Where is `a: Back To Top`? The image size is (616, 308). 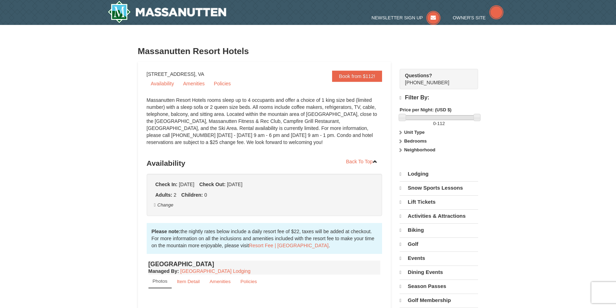 a: Back To Top is located at coordinates (362, 162).